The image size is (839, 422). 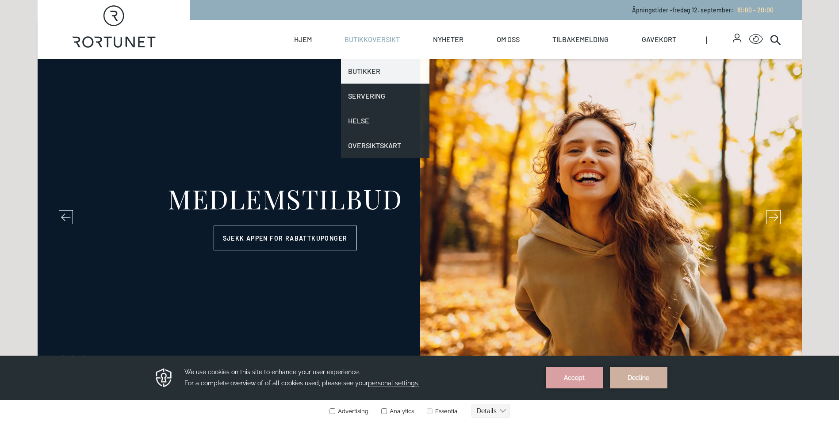 I want to click on a: Nyheter, so click(x=448, y=39).